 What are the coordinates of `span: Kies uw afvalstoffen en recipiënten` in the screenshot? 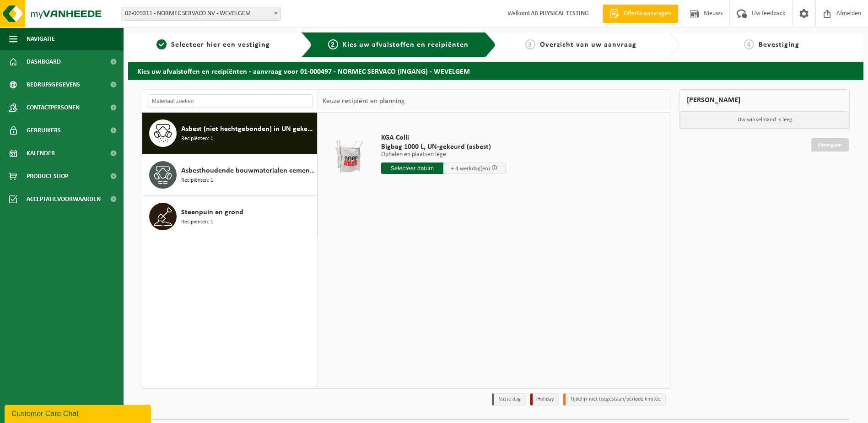 It's located at (405, 45).